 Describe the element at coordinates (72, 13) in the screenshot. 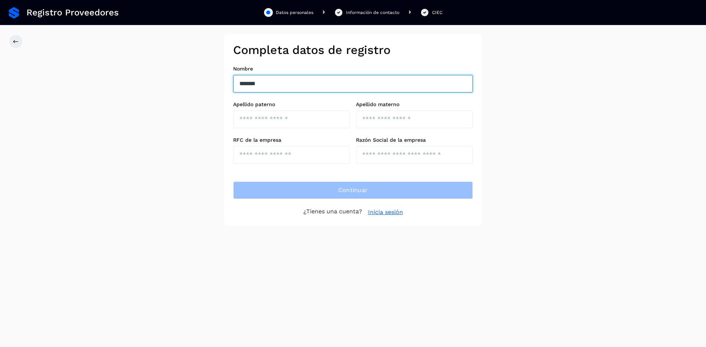

I see `span: Registro Proveedores` at that location.